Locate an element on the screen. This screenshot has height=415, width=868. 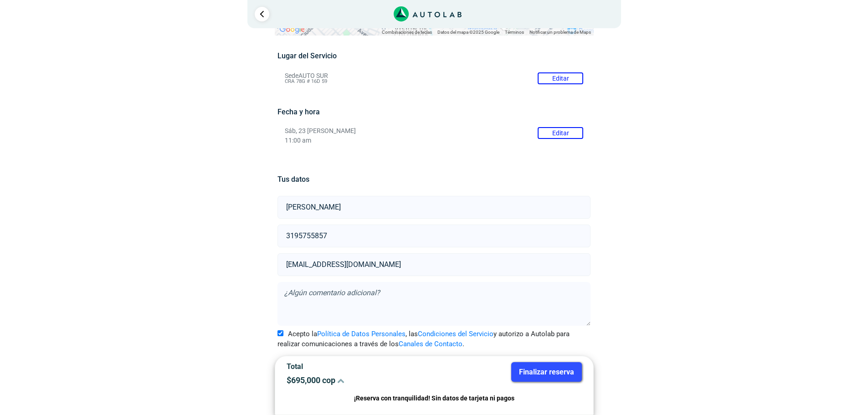
a: Ir al paso anterior is located at coordinates (262, 14).